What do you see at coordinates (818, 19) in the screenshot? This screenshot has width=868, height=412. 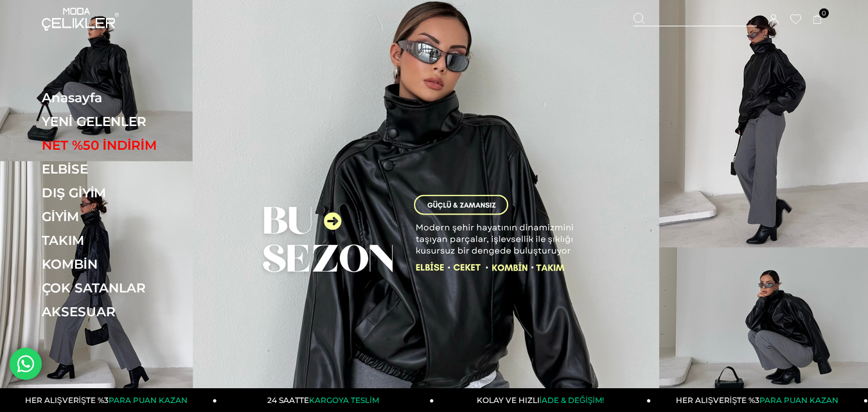 I see `a: 0` at bounding box center [818, 19].